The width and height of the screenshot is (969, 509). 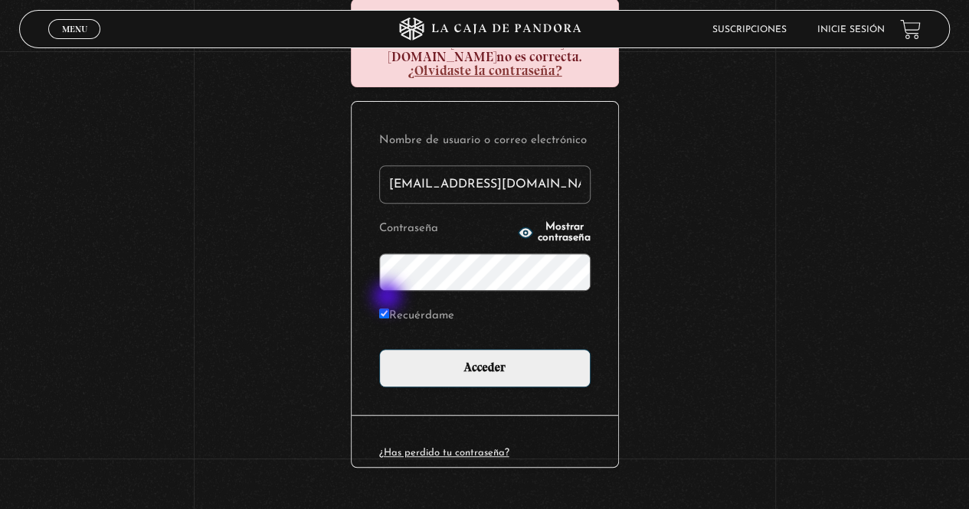 What do you see at coordinates (384, 313) in the screenshot?
I see `input: Recuérdame` at bounding box center [384, 313].